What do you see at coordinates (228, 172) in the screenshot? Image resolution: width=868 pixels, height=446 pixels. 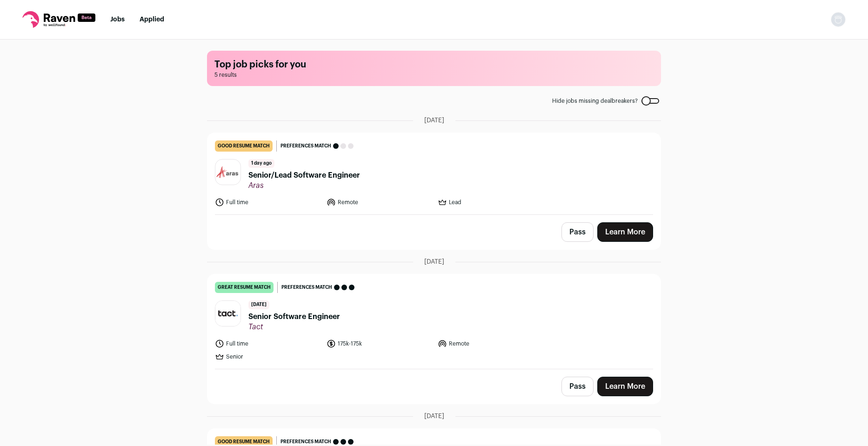 I see `img: 2017c1dfb4911cd904e63c932d7856fb16484004edf58c250fc68f92c4b1af28.png` at bounding box center [228, 172].